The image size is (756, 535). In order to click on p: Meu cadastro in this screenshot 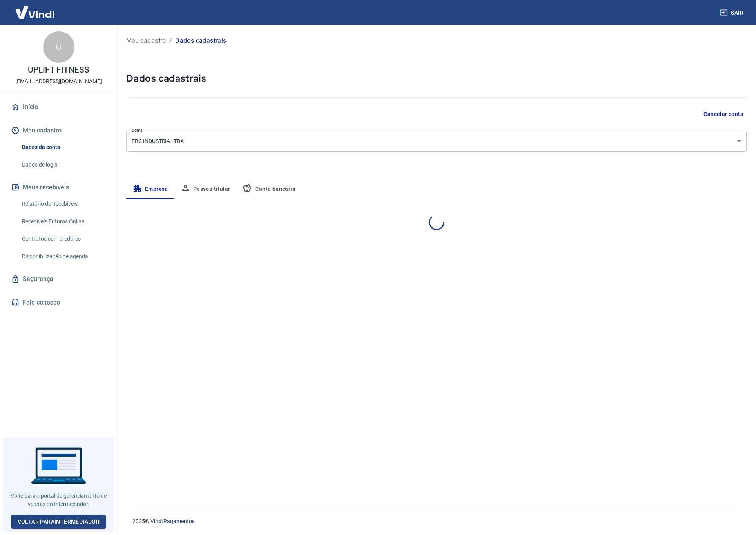, I will do `click(146, 40)`.